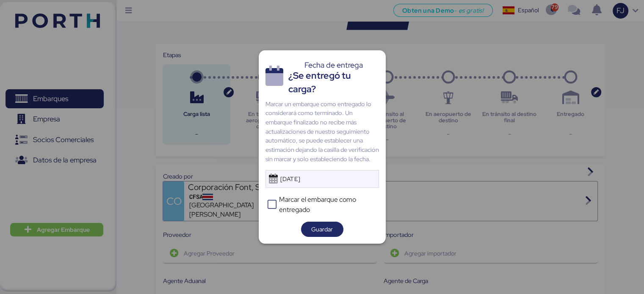  I want to click on div: Marcar un embarque como entregado lo considerará como terminado. Un embarque finalizado no recibe..., so click(323, 131).